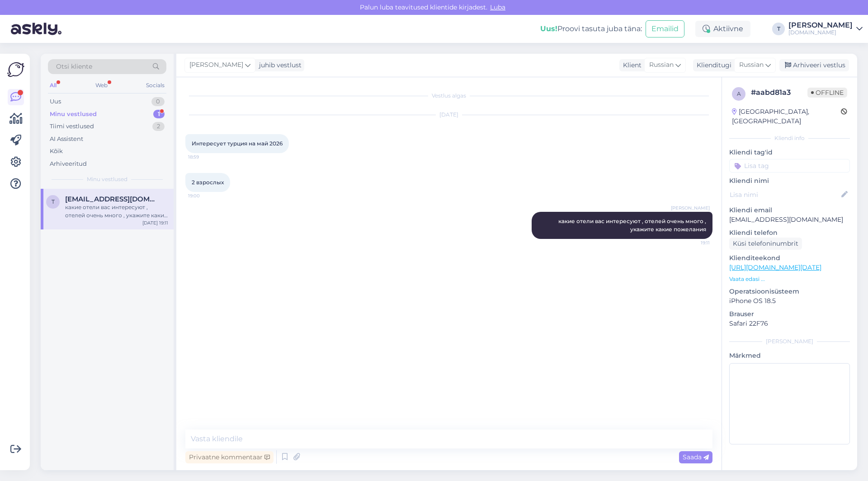 Image resolution: width=868 pixels, height=481 pixels. I want to click on span: Tair.tuk@mail.ru, so click(112, 199).